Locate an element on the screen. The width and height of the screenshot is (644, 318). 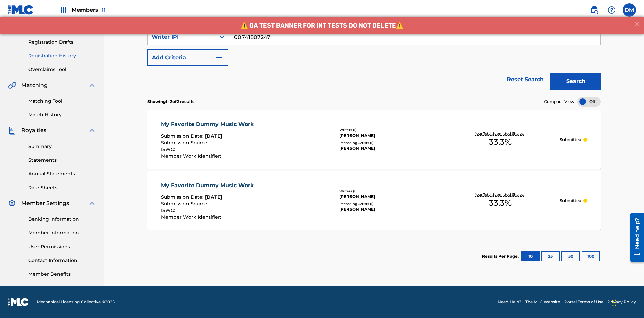
span: Mechanical Licensing Collective © 2025 is located at coordinates (76, 302).